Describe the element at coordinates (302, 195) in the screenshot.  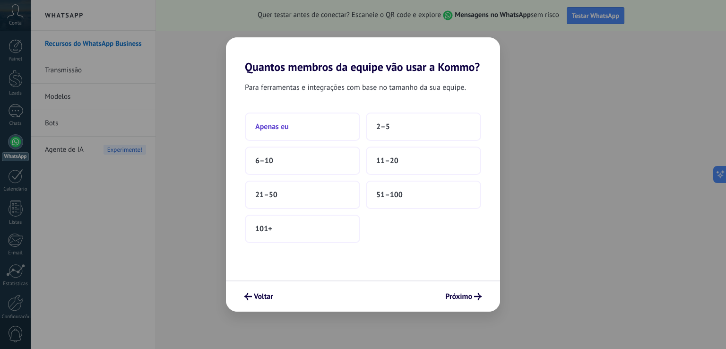
I see `button: 21–50` at that location.